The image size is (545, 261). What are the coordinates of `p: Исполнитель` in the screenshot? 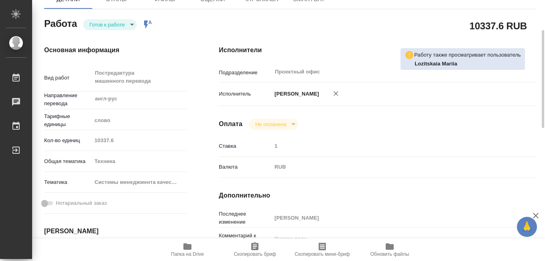 It's located at (245, 94).